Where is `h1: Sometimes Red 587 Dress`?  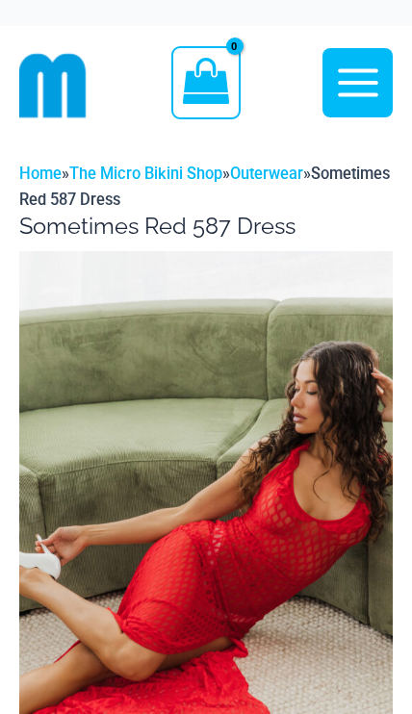 h1: Sometimes Red 587 Dress is located at coordinates (206, 226).